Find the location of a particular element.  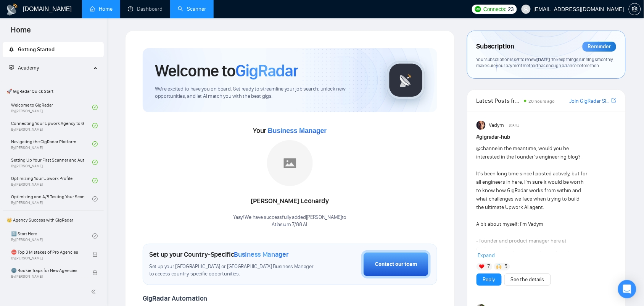

span: Expand is located at coordinates (486, 255).